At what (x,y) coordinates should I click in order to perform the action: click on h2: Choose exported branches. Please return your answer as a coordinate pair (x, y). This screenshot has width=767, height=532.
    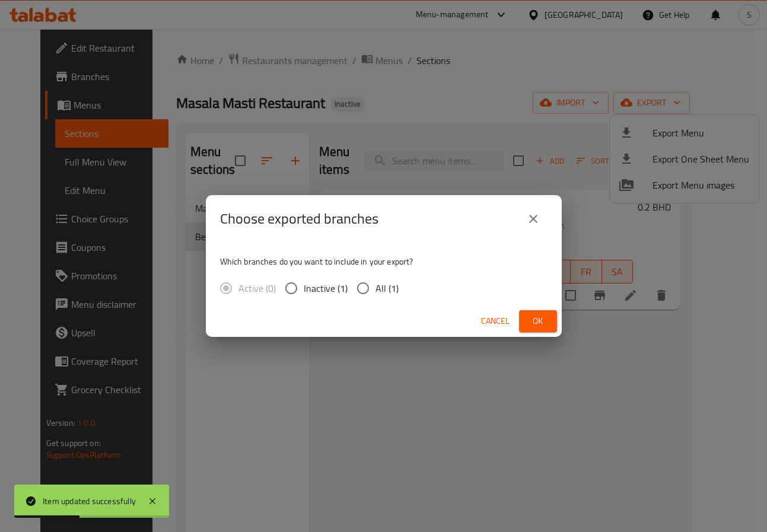
    Looking at the image, I should click on (299, 219).